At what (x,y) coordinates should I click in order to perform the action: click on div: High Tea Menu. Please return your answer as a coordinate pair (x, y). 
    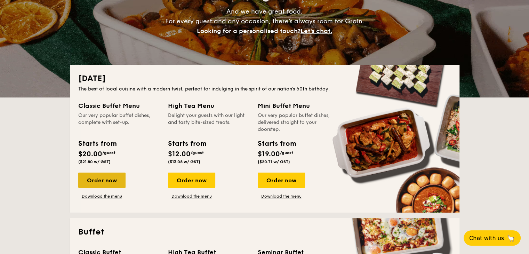
    Looking at the image, I should click on (209, 106).